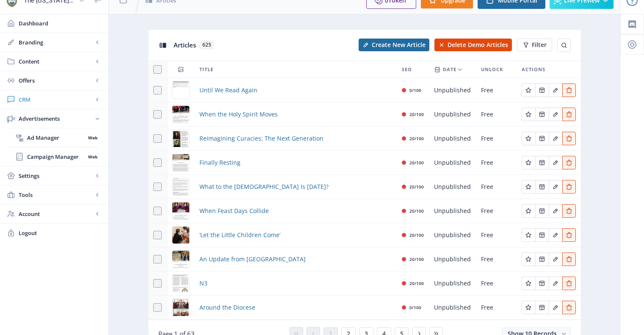 The height and width of the screenshot is (335, 644). I want to click on img: 292740.jpg, so click(181, 211).